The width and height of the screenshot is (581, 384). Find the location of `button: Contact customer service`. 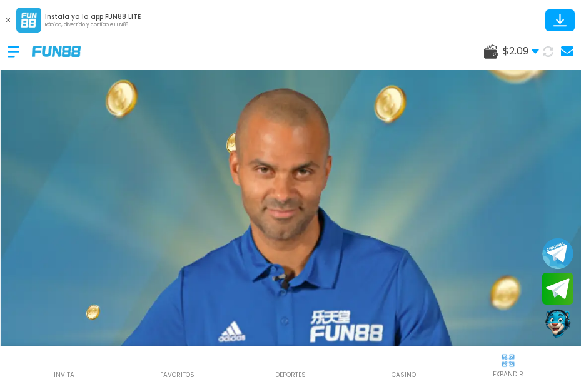

button: Contact customer service is located at coordinates (558, 324).